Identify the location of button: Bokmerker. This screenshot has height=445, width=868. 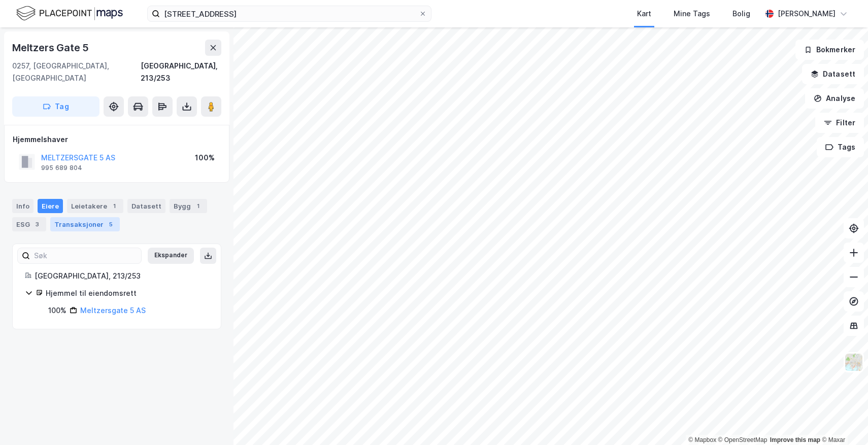
(829, 50).